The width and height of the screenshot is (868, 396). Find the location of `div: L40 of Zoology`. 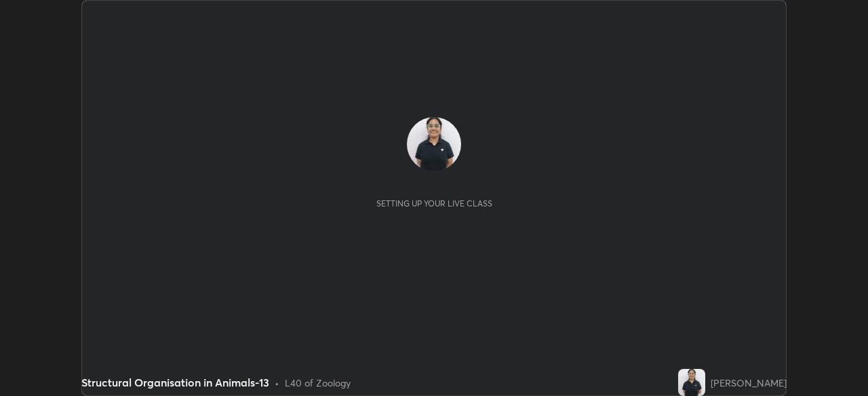

div: L40 of Zoology is located at coordinates (317, 383).